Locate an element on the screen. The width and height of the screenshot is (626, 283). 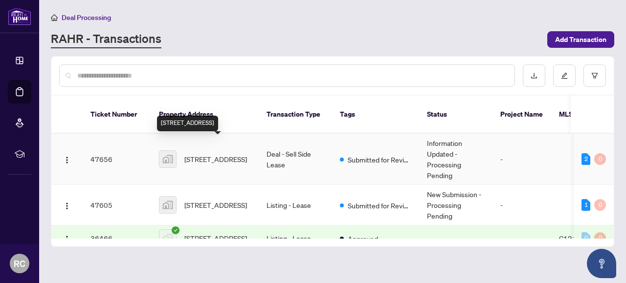
span: check-circle is located at coordinates (175, 231).